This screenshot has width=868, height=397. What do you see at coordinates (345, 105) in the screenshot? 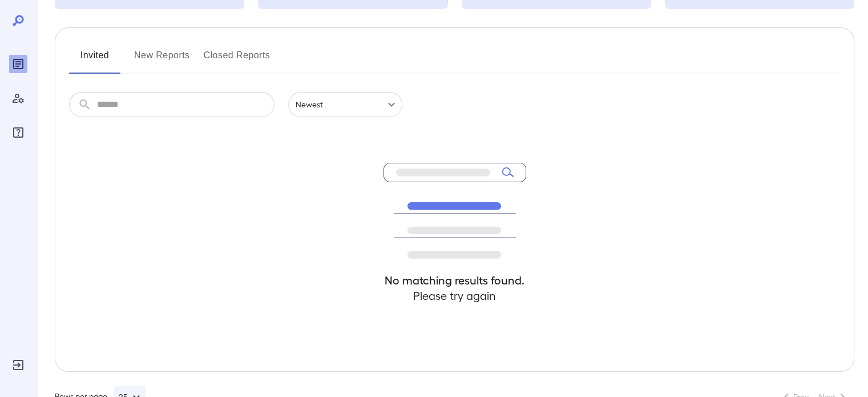
I see `div: Newest` at bounding box center [345, 105].